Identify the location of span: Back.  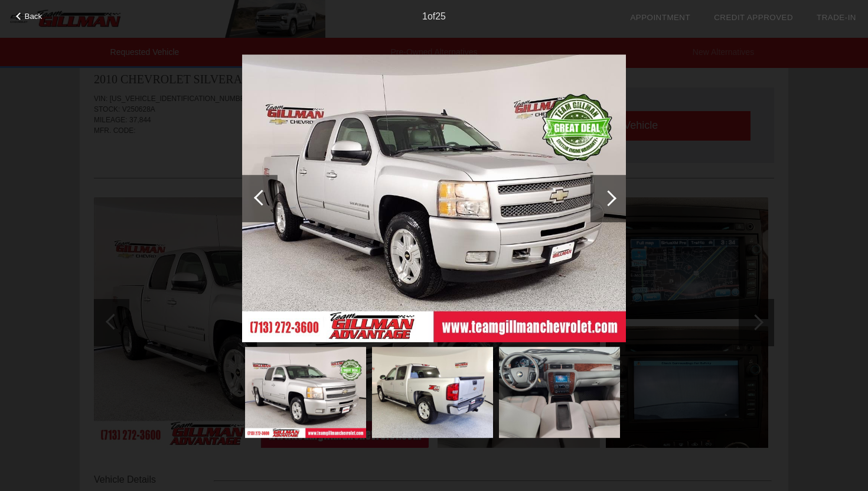
(33, 16).